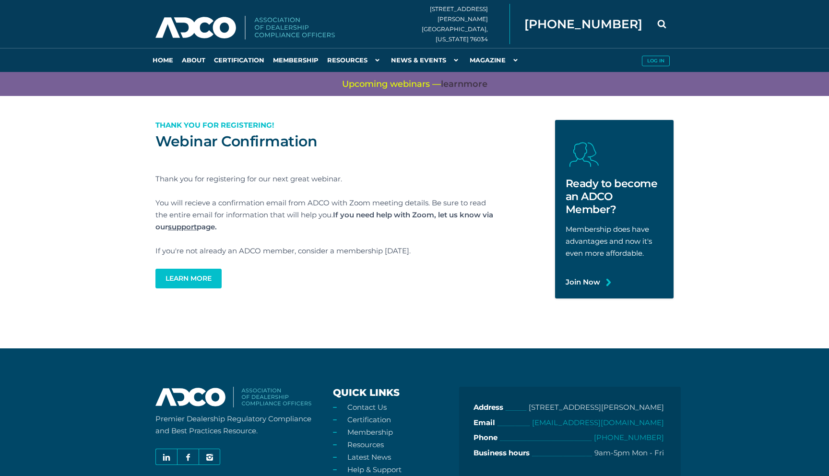 The height and width of the screenshot is (476, 829). Describe the element at coordinates (629, 453) in the screenshot. I see `p: 9am-5pm Mon - Fri` at that location.